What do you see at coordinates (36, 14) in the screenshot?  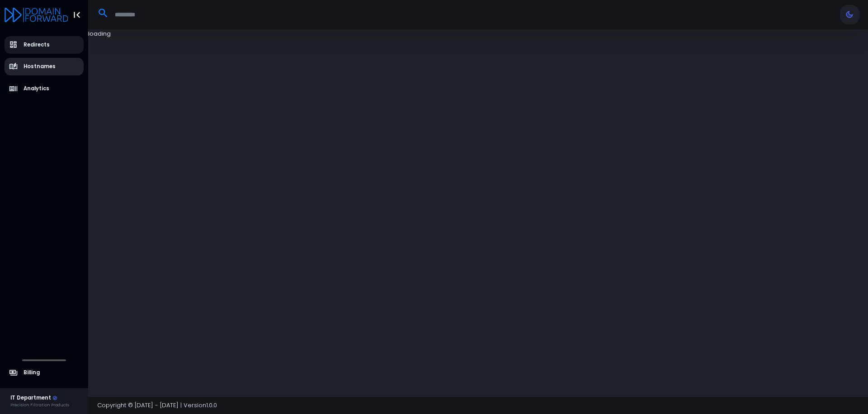 I see `a: Logo` at bounding box center [36, 14].